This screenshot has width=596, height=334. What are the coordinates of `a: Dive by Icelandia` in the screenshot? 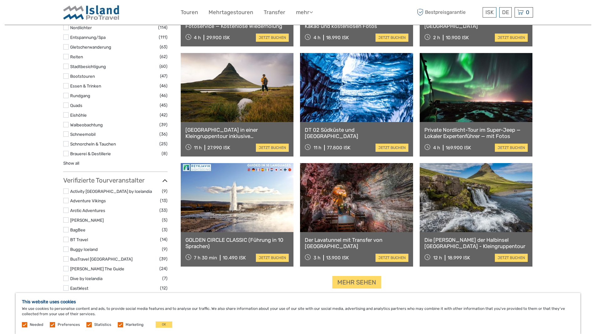 It's located at (86, 278).